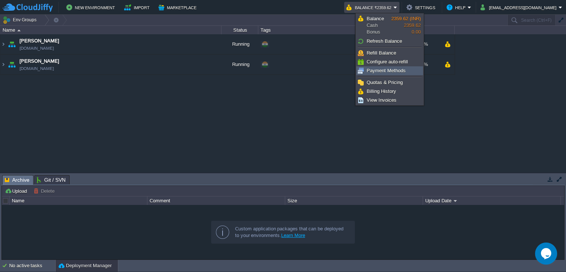  Describe the element at coordinates (370, 7) in the screenshot. I see `button: Balance ₹2359.62` at that location.